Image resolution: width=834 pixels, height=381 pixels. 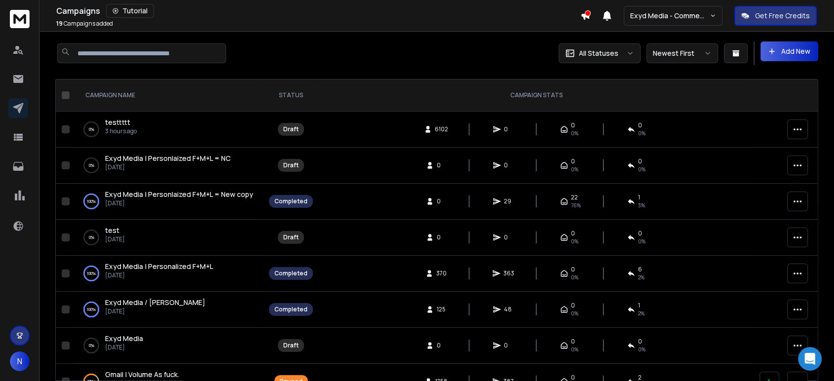 I want to click on p: Get Free Credits, so click(x=782, y=16).